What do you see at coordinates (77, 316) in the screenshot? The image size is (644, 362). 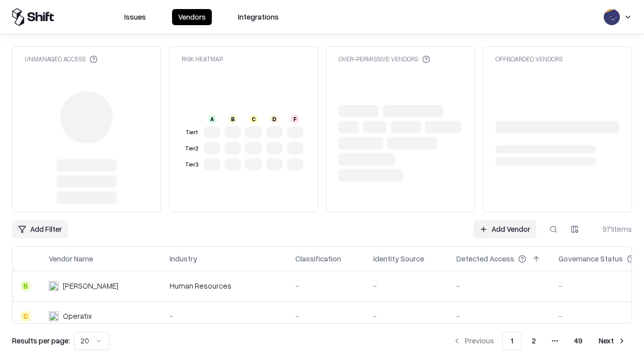 I see `div: Operatix` at bounding box center [77, 316].